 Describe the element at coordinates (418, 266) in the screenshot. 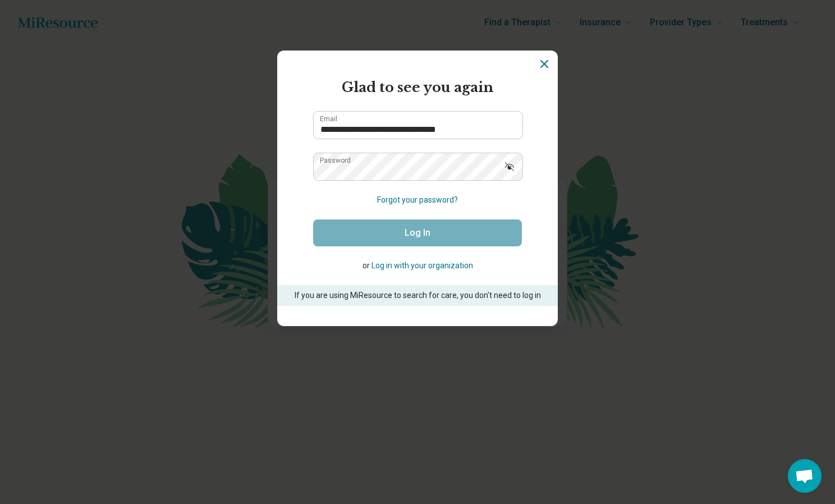

I see `p: or` at that location.